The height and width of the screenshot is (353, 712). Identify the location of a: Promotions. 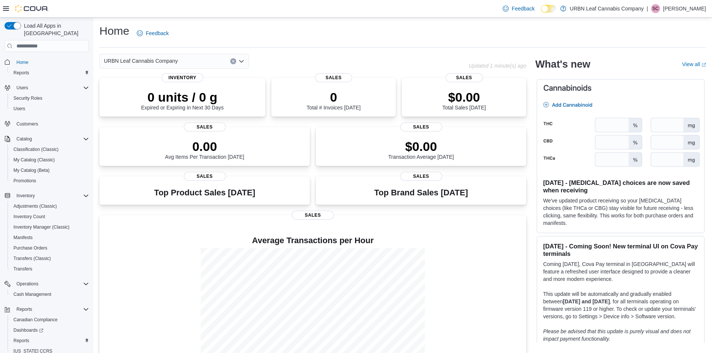
(25, 181).